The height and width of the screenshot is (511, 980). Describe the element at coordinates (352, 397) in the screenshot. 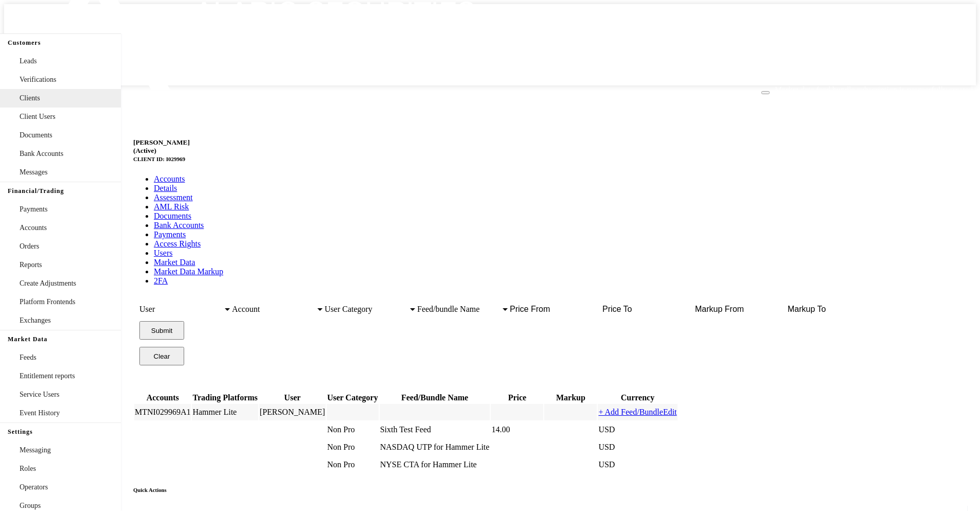

I see `th: User Category` at that location.